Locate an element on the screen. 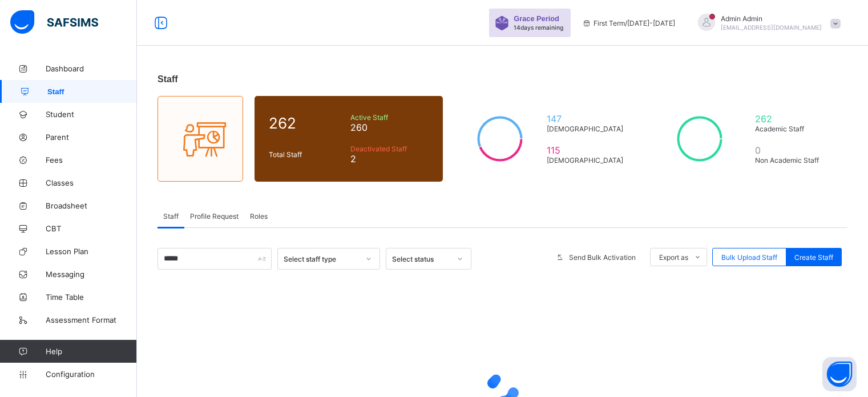 This screenshot has width=868, height=397. span: 0 is located at coordinates (792, 151).